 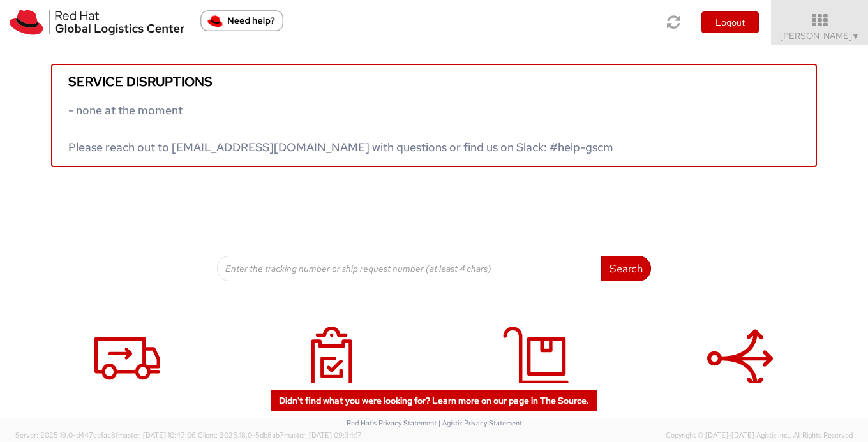 I want to click on button: Logout, so click(x=730, y=22).